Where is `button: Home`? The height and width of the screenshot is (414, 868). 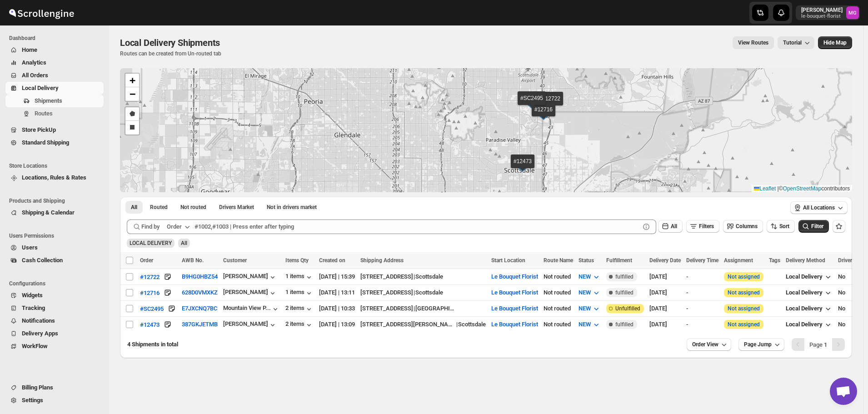
button: Home is located at coordinates (54, 50).